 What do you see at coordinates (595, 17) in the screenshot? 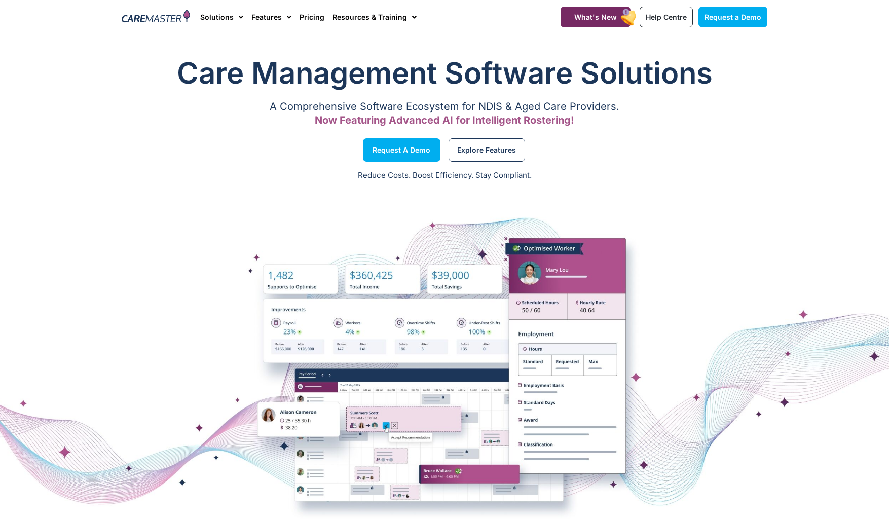
I see `span: What's New` at bounding box center [595, 17].